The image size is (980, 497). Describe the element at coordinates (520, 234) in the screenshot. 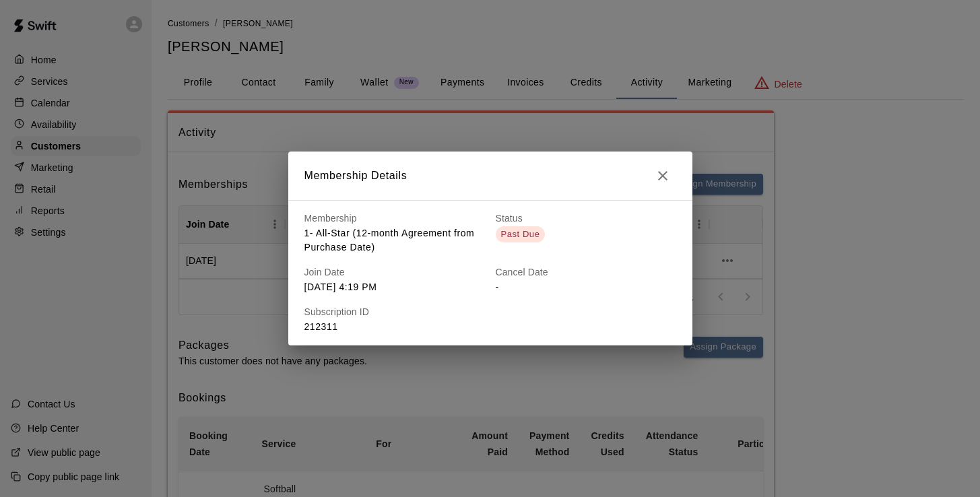

I see `span: Past Due` at that location.